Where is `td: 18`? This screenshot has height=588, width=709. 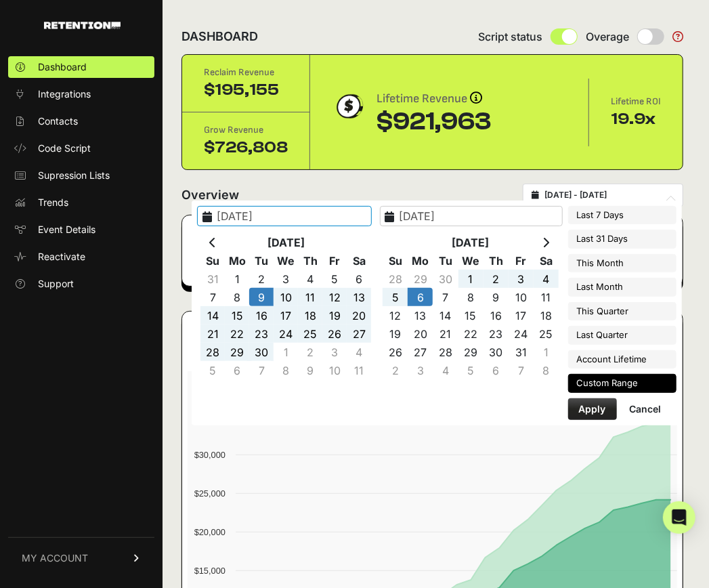
td: 18 is located at coordinates (310, 315).